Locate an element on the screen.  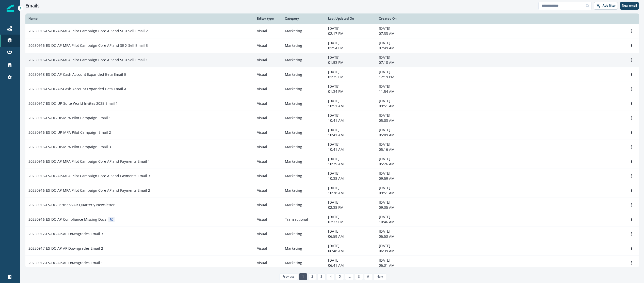
a: Page 3 is located at coordinates (321, 277).